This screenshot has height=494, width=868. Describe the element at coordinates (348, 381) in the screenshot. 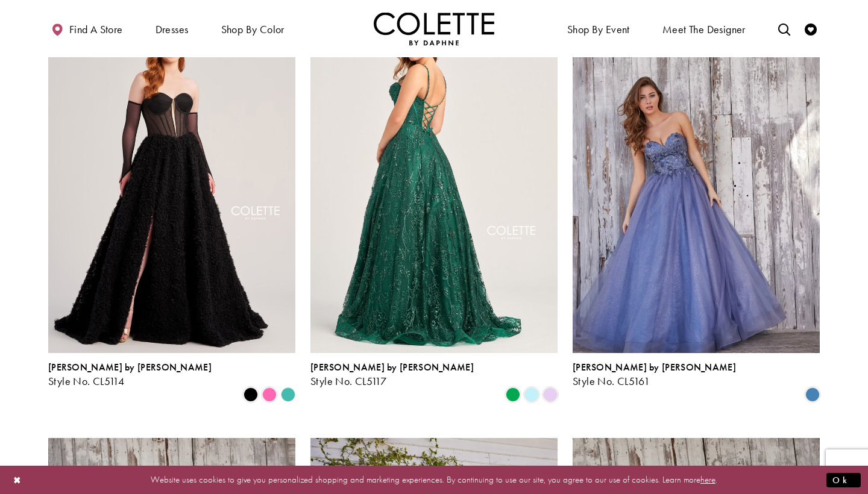

I see `span: Style No. CL5117` at that location.